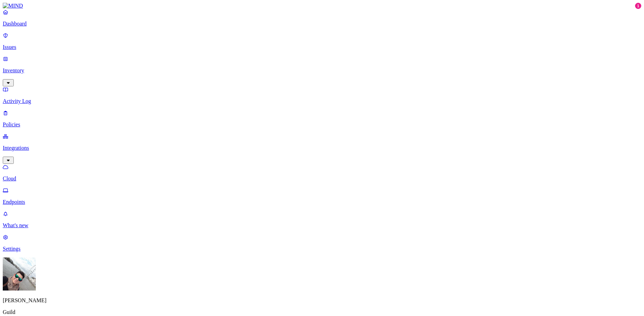 The height and width of the screenshot is (316, 644). I want to click on p: Cloud, so click(322, 178).